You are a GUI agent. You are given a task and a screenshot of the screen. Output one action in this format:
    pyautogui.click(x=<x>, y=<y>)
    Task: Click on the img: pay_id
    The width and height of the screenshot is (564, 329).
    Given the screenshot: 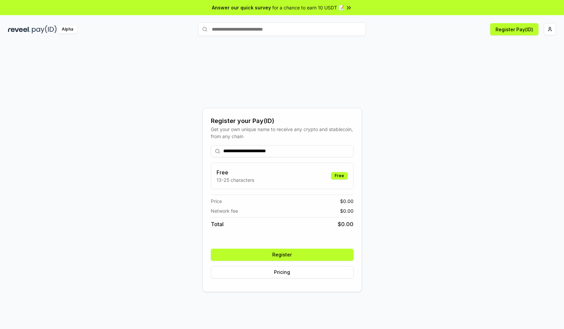 What is the action you would take?
    pyautogui.click(x=44, y=29)
    